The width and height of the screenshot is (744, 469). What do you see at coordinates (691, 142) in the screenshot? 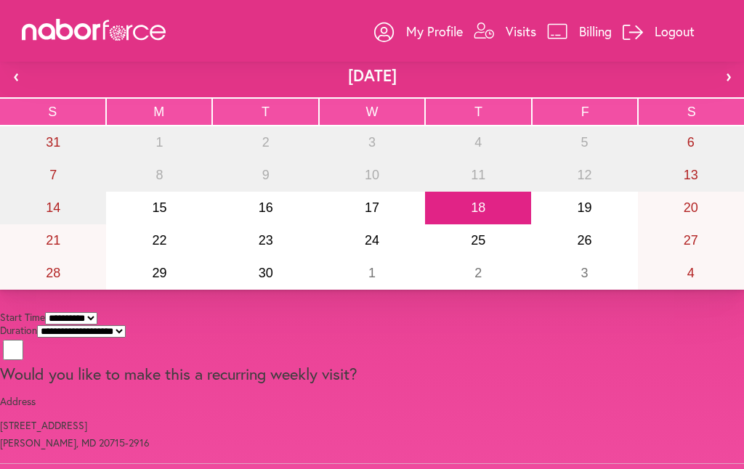
I see `button: September 6, 2025` at bounding box center [691, 142].